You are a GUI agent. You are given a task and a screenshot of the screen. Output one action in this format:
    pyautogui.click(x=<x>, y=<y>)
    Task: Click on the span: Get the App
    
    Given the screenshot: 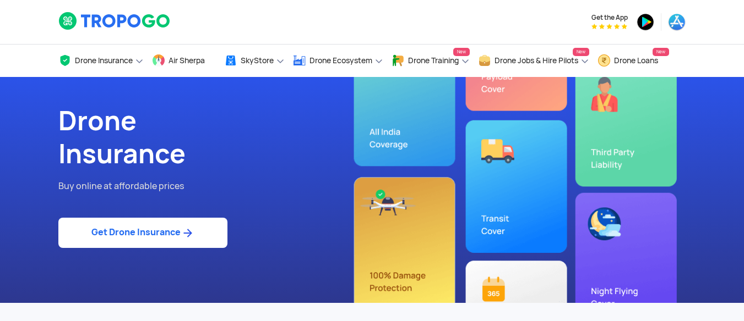 What is the action you would take?
    pyautogui.click(x=609, y=18)
    